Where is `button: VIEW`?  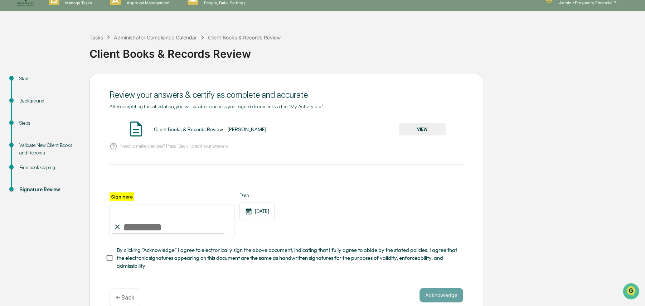
button: VIEW is located at coordinates (423, 129).